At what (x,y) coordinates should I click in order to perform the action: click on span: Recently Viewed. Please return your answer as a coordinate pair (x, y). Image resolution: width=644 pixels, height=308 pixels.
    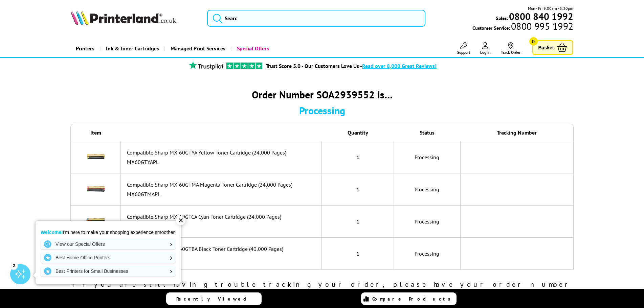
    Looking at the image, I should click on (214, 299).